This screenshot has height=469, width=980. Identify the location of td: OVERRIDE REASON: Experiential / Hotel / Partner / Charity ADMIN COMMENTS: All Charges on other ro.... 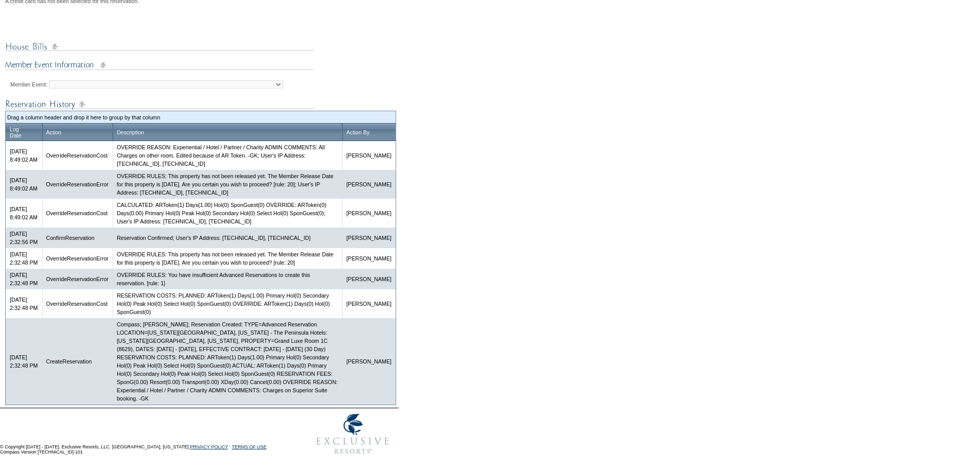
(227, 155).